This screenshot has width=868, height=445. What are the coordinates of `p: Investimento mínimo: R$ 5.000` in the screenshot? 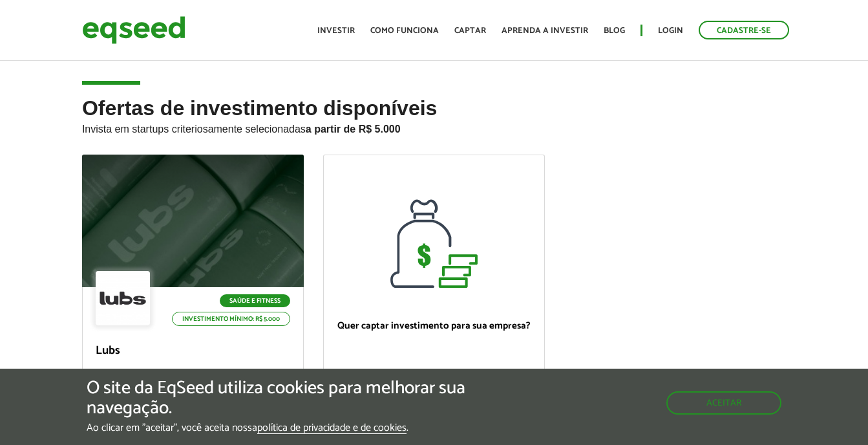 It's located at (231, 318).